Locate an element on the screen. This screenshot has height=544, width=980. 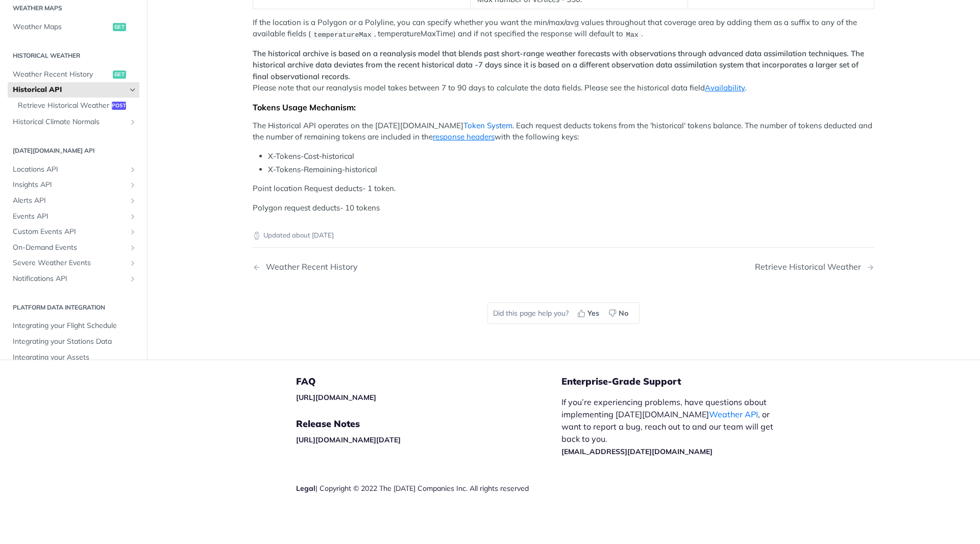
span: Max is located at coordinates (632, 34).